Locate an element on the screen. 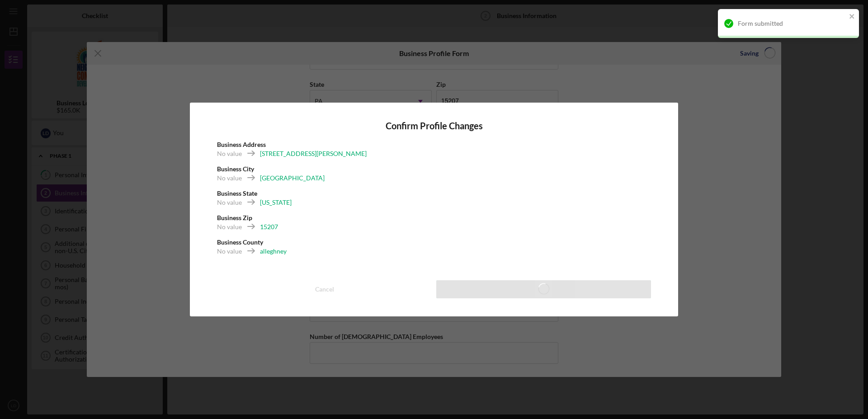 Image resolution: width=868 pixels, height=419 pixels. div: Form submitted is located at coordinates (792, 24).